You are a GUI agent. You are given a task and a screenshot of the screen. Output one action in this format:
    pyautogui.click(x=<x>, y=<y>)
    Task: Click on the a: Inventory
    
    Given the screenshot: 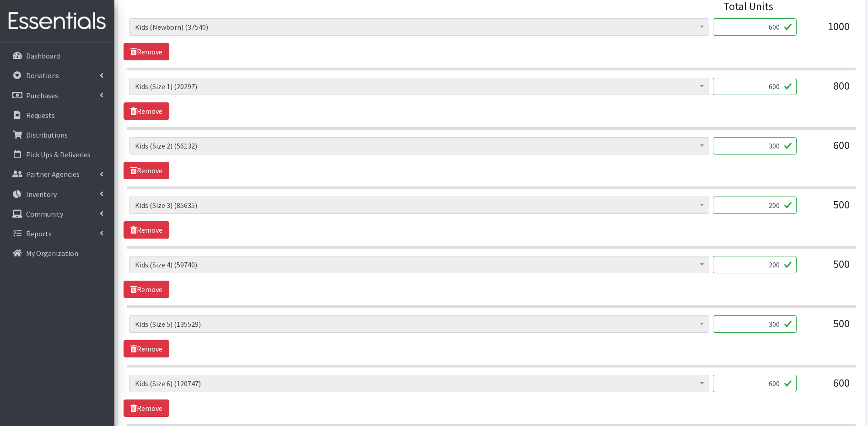 What is the action you would take?
    pyautogui.click(x=57, y=194)
    